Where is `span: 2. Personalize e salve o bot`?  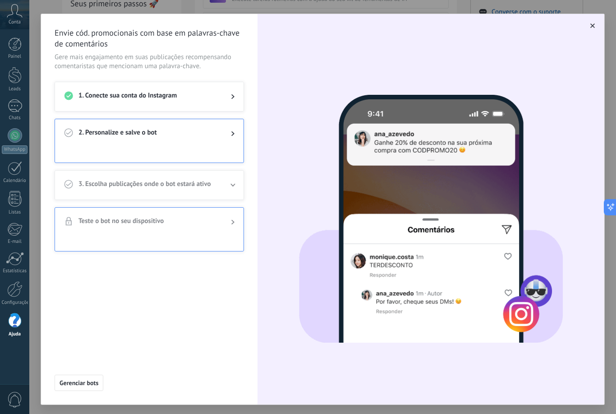
span: 2. Personalize e salve o bot is located at coordinates (147, 133).